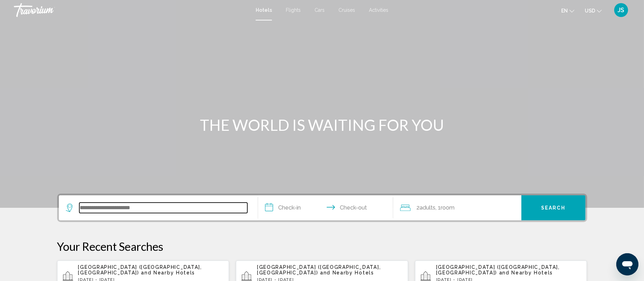 This screenshot has height=281, width=644. What do you see at coordinates (457, 208) in the screenshot?
I see `button: Travelers: 2 adults, 0 children` at bounding box center [457, 208].